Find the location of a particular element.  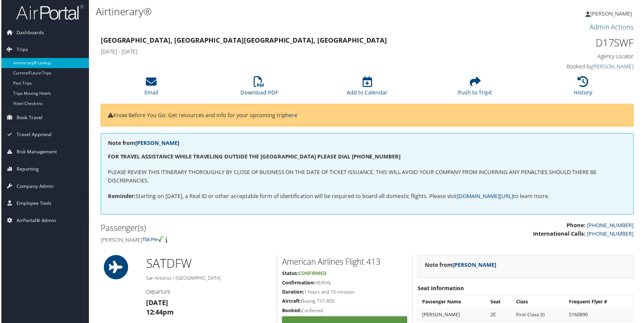

p: Know Before You Go: Get resources and info for your upcoming trip is located at coordinates (368, 116).